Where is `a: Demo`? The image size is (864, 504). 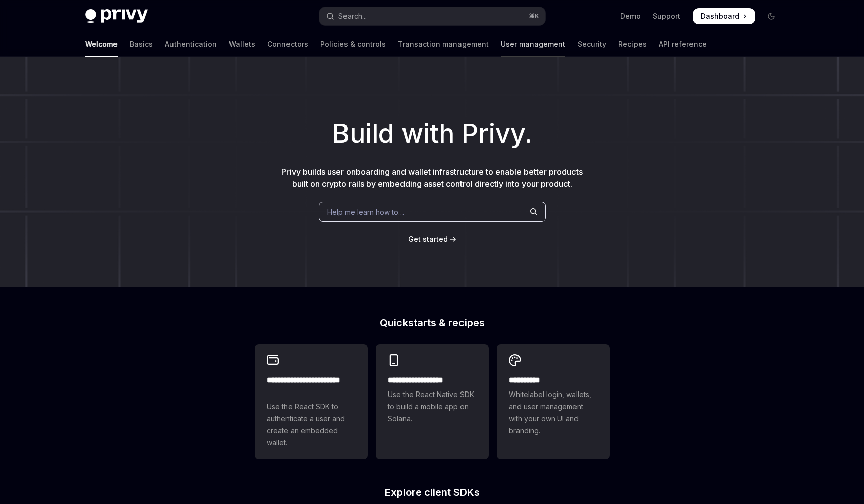 a: Demo is located at coordinates (630, 16).